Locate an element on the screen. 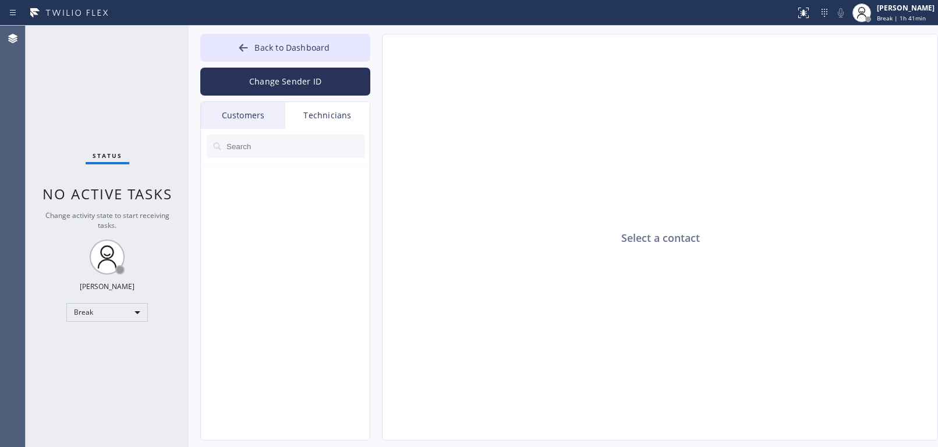 This screenshot has width=938, height=447. span: Break | 1h 41min is located at coordinates (901, 18).